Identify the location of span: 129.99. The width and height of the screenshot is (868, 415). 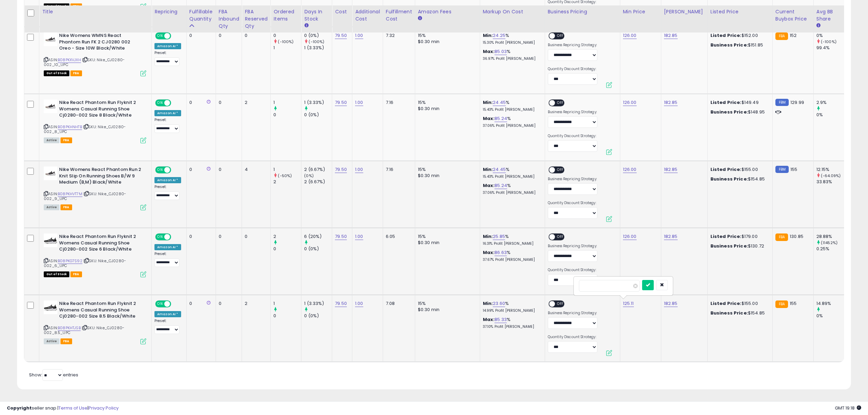
(797, 102).